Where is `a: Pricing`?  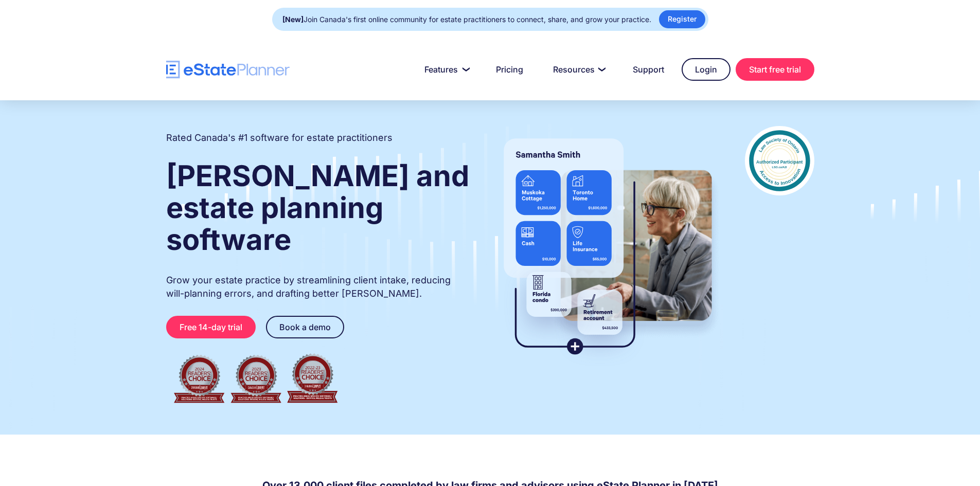
a: Pricing is located at coordinates (509, 69).